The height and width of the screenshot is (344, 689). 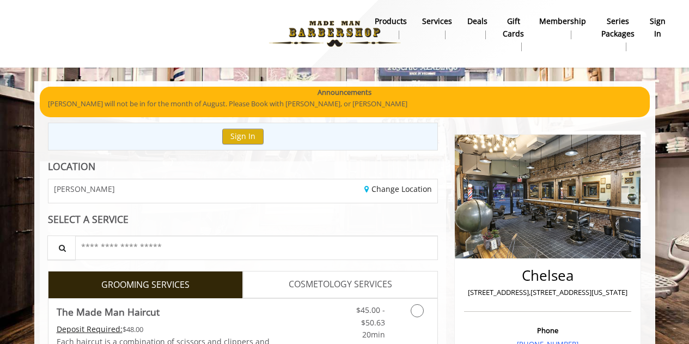 I want to click on b: Announcements, so click(x=344, y=92).